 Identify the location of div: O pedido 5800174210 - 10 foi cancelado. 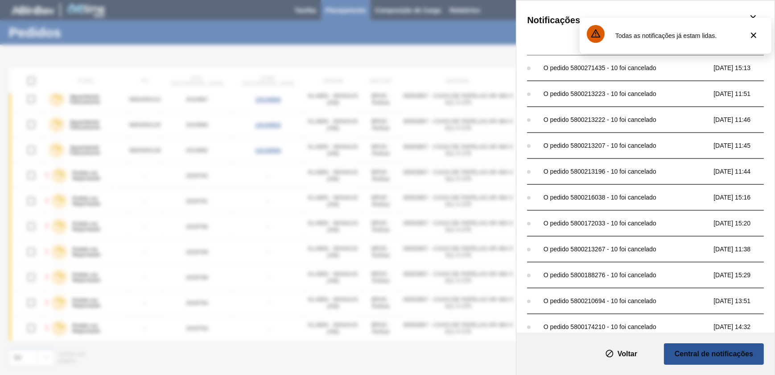
(626, 326).